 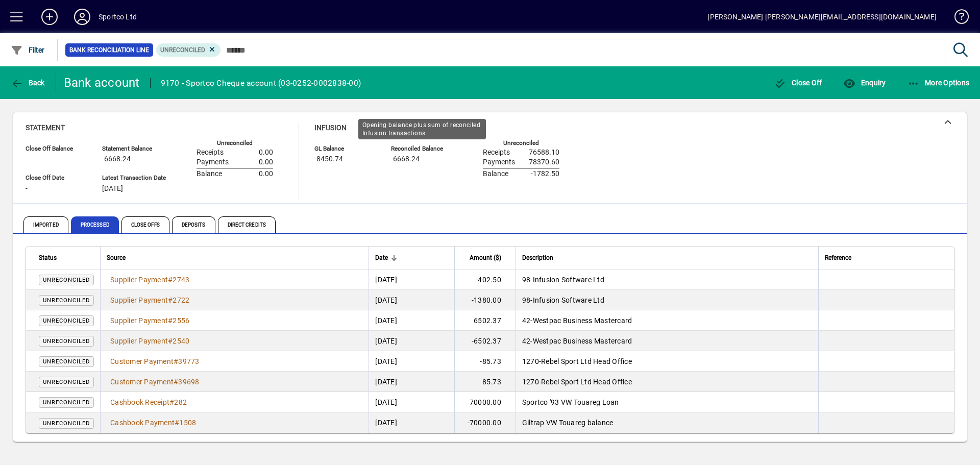 What do you see at coordinates (193, 225) in the screenshot?
I see `span: Deposits` at bounding box center [193, 225].